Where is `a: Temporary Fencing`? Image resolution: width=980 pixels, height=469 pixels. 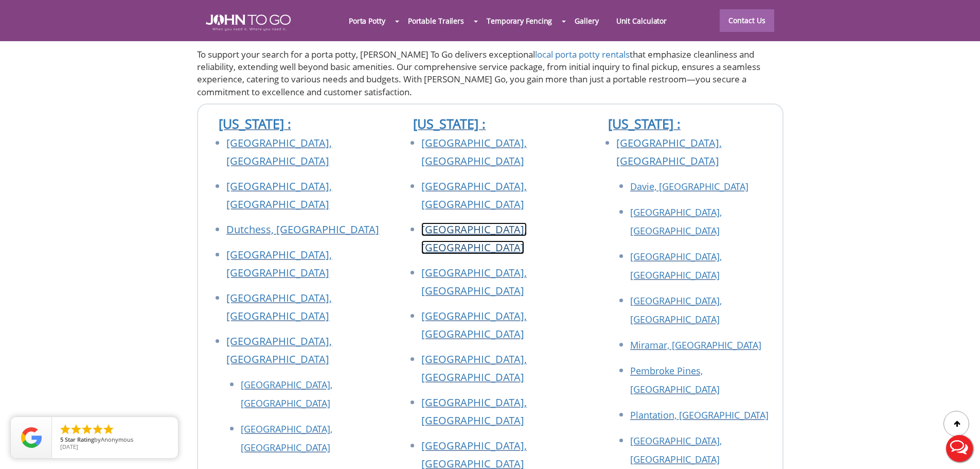
a: Temporary Fencing is located at coordinates (519, 20).